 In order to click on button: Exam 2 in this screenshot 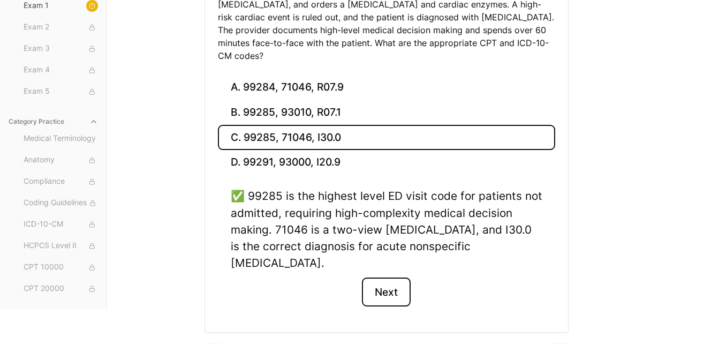, I will do `click(60, 27)`.